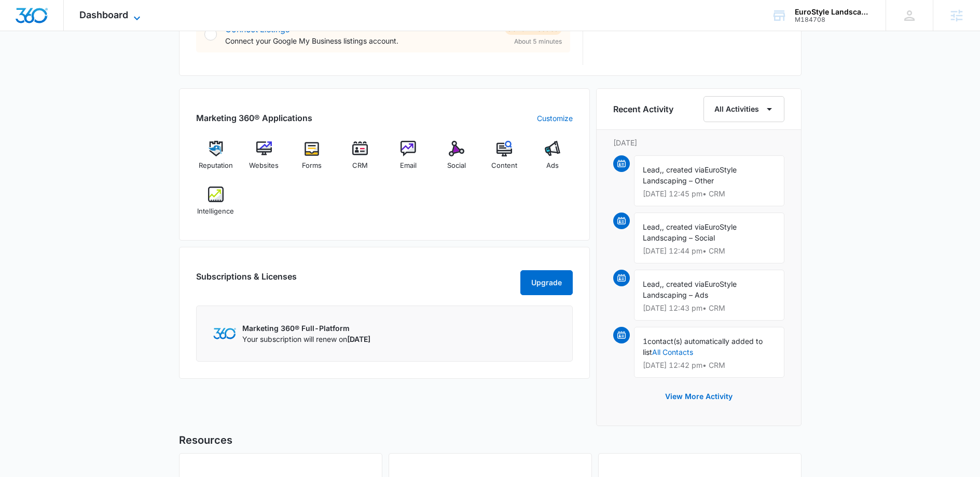 This screenshot has height=477, width=980. Describe the element at coordinates (457, 165) in the screenshot. I see `span: Social` at that location.